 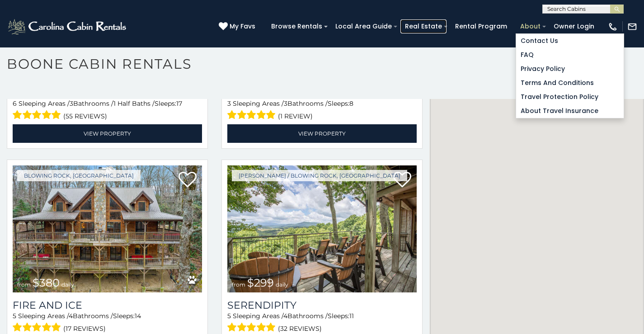 What do you see at coordinates (570, 55) in the screenshot?
I see `a: FAQ` at bounding box center [570, 55].